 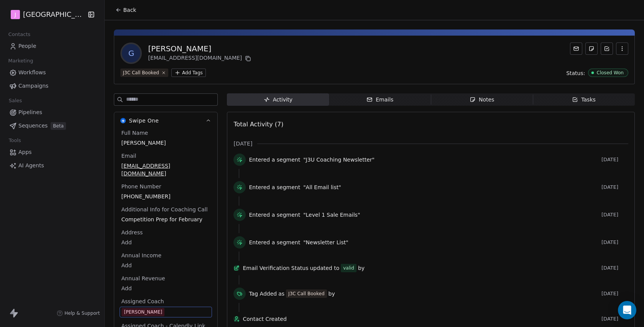 What do you see at coordinates (188, 73) in the screenshot?
I see `button: Add Tags` at bounding box center [188, 73].